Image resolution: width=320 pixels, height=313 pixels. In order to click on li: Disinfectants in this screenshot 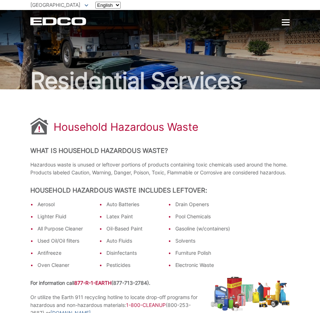, I will do `click(134, 253)`.